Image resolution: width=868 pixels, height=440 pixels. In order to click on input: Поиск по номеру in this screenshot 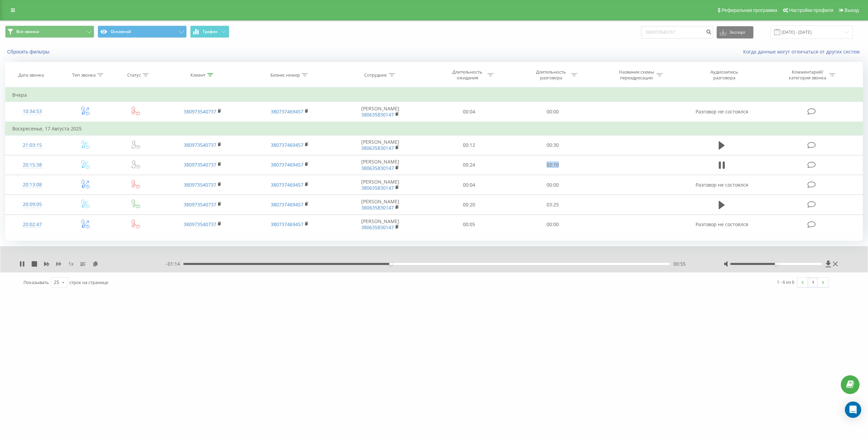, I will do `click(678, 32)`.